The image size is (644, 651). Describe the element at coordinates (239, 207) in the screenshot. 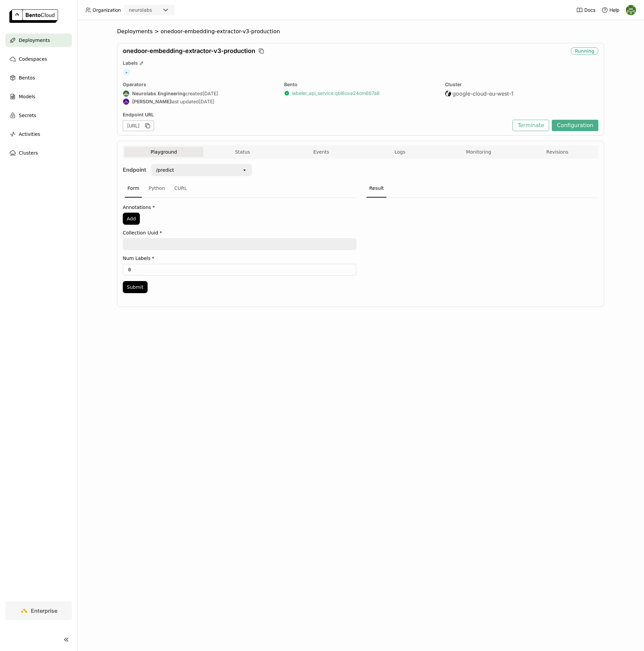

I see `label: Annotations *` at that location.